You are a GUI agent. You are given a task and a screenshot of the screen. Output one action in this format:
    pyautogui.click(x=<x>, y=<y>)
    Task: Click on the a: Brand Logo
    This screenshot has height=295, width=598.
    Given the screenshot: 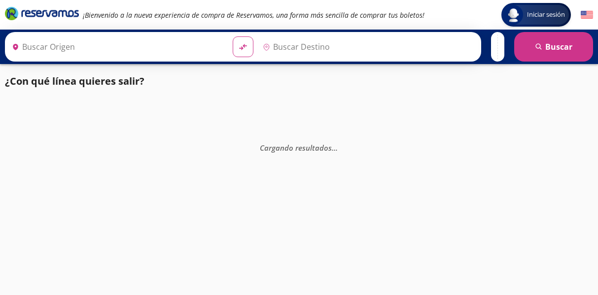 What is the action you would take?
    pyautogui.click(x=42, y=15)
    